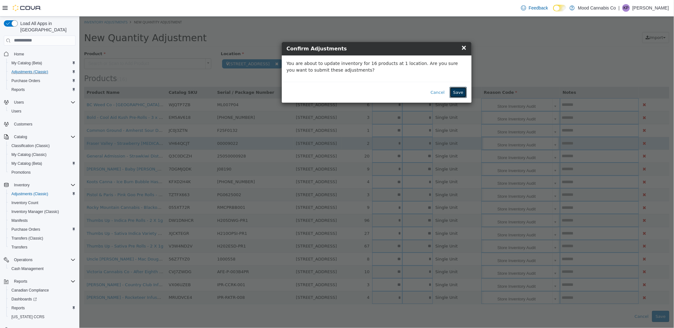 The width and height of the screenshot is (674, 328). Describe the element at coordinates (358, 76) in the screenshot. I see `button: Cancel` at that location.